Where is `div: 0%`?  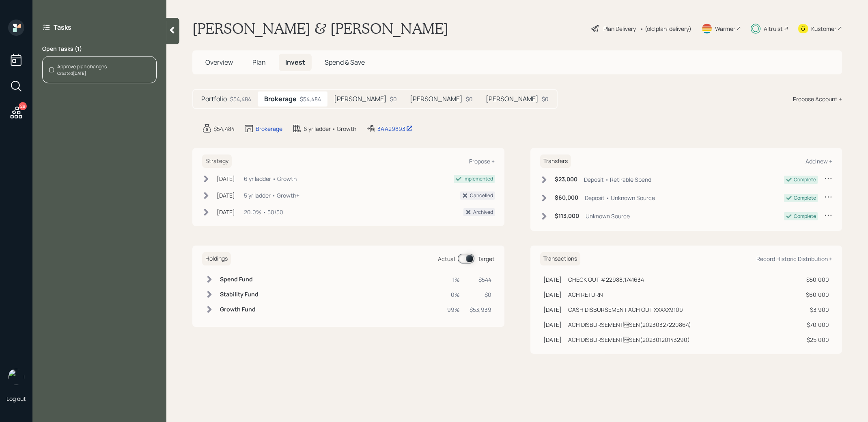
div: 0% is located at coordinates (453, 294).